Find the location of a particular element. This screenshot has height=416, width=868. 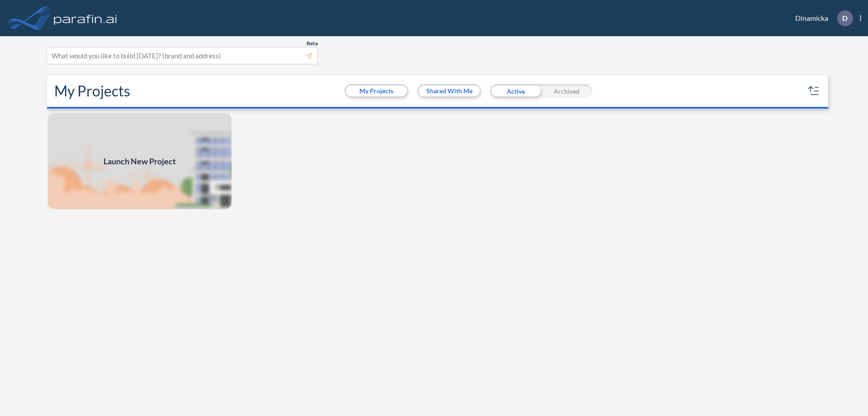

span: Beta is located at coordinates (312, 43).